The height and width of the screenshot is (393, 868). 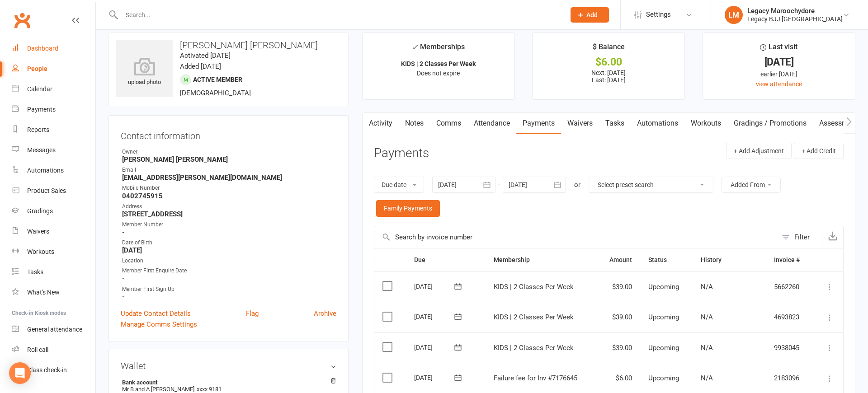 I want to click on th: Amount, so click(x=619, y=260).